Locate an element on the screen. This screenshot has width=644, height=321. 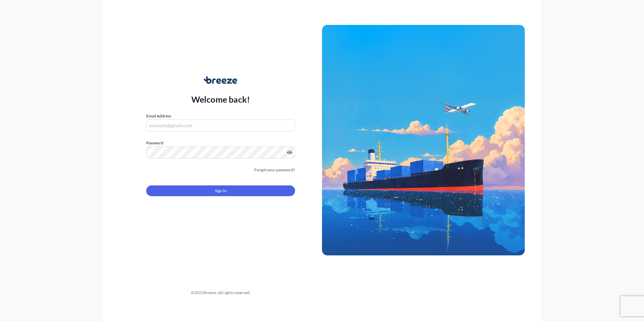
button: Sign In is located at coordinates (221, 191).